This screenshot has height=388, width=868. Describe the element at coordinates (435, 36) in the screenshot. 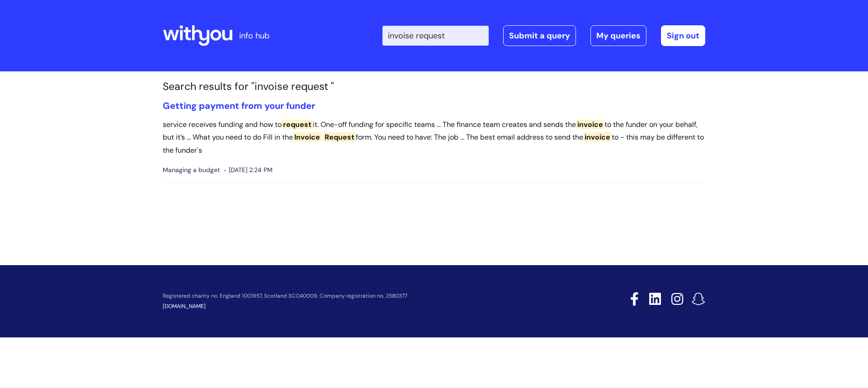

I see `input: Search` at that location.